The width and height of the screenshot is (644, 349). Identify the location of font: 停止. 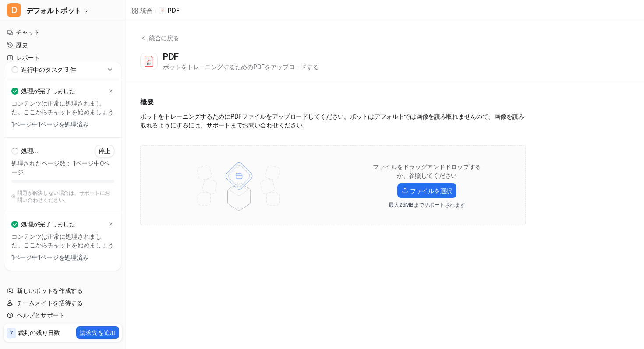
(104, 151).